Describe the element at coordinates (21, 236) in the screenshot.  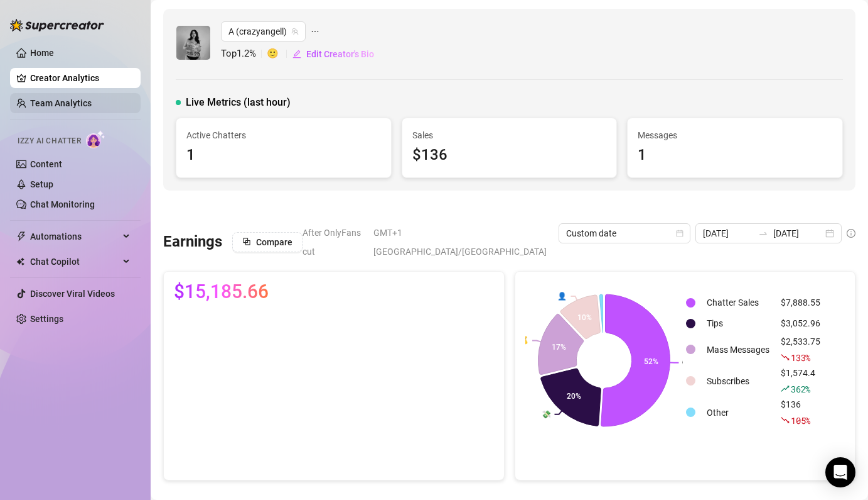
I see `span: thunderbolt` at that location.